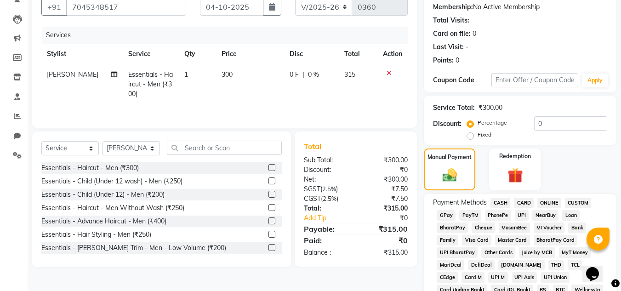  Describe the element at coordinates (350, 74) in the screenshot. I see `span: 315` at that location.